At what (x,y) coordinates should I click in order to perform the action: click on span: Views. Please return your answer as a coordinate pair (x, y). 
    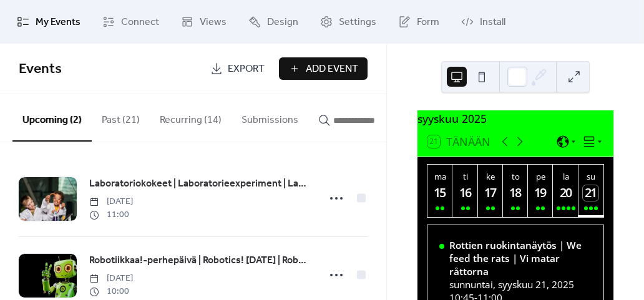
    Looking at the image, I should click on (213, 22).